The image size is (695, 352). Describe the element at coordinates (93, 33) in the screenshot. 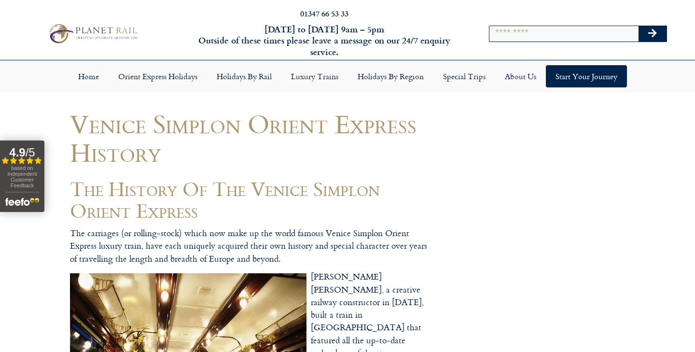

I see `img: Planet Rail Train Holidays Logo` at that location.